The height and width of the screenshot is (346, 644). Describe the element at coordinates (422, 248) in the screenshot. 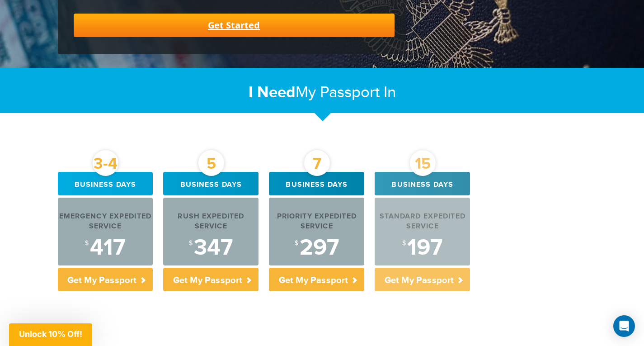

I see `div: 197` at that location.